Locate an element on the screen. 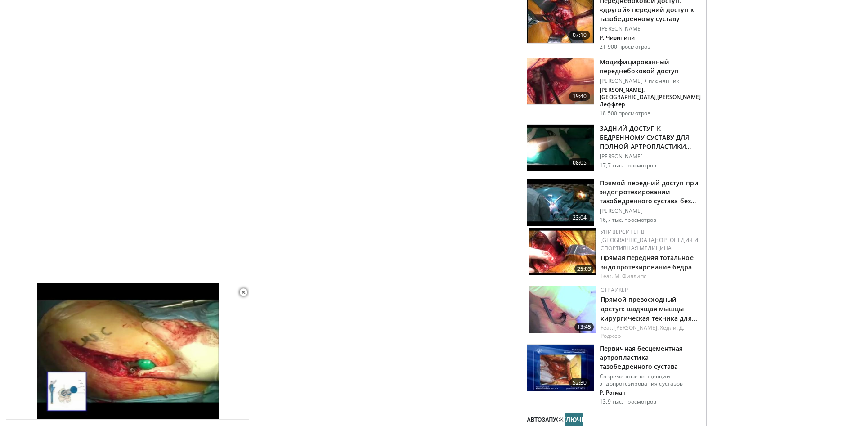 The height and width of the screenshot is (426, 856). a: 13:45 is located at coordinates (562, 309).